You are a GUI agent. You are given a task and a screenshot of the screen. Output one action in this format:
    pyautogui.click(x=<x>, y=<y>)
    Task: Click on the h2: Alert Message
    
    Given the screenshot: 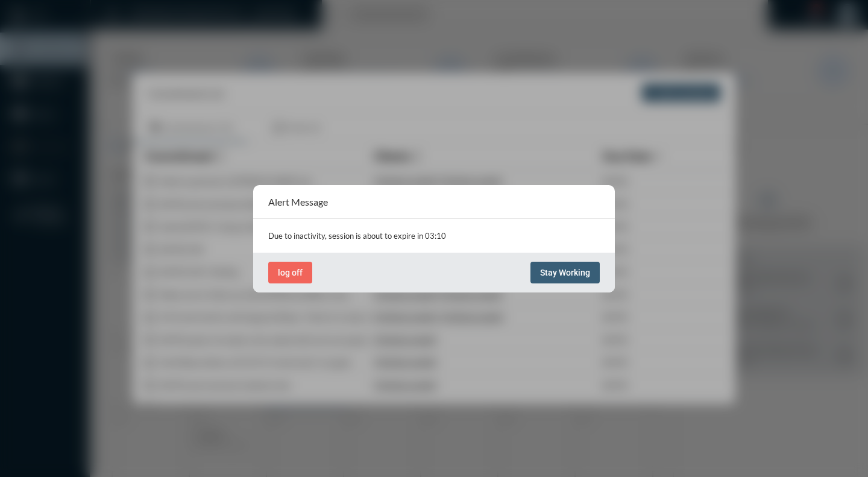 What is the action you would take?
    pyautogui.click(x=298, y=201)
    